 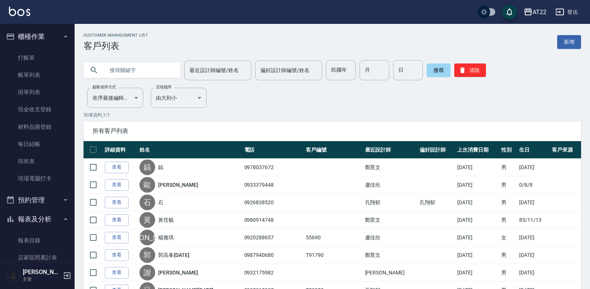 What do you see at coordinates (115, 98) in the screenshot?
I see `div: 依序最後編輯時間` at bounding box center [115, 98].